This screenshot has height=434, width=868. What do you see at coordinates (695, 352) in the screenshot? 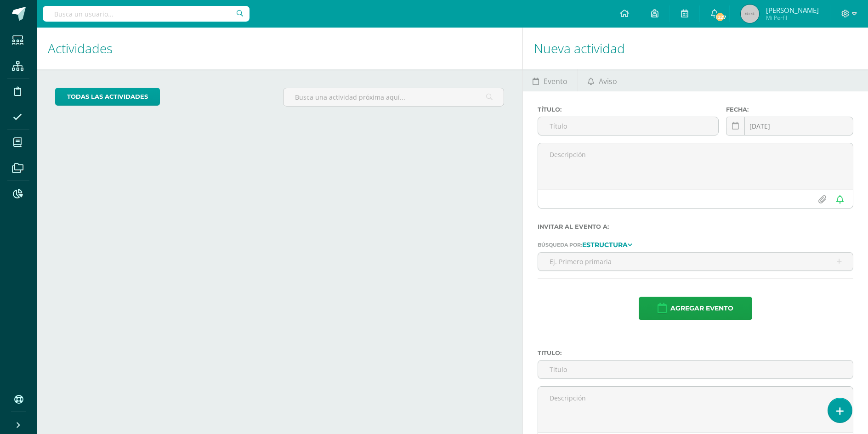
I see `label: Titulo :` at bounding box center [695, 352].